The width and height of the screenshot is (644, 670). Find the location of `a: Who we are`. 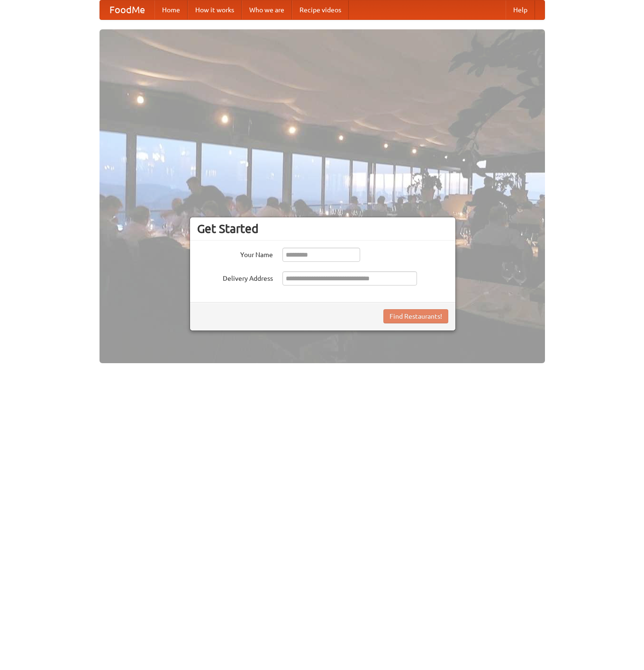

a: Who we are is located at coordinates (266, 10).